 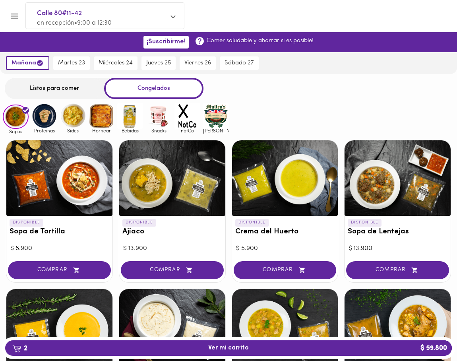 I want to click on button: sábado 27, so click(x=239, y=63).